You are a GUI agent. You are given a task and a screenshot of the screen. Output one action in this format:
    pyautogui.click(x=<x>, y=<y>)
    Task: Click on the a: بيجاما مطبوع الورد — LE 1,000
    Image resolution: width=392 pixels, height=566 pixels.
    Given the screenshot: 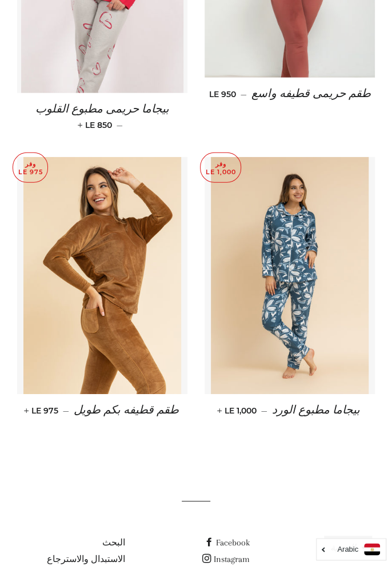 What is the action you would take?
    pyautogui.click(x=290, y=410)
    